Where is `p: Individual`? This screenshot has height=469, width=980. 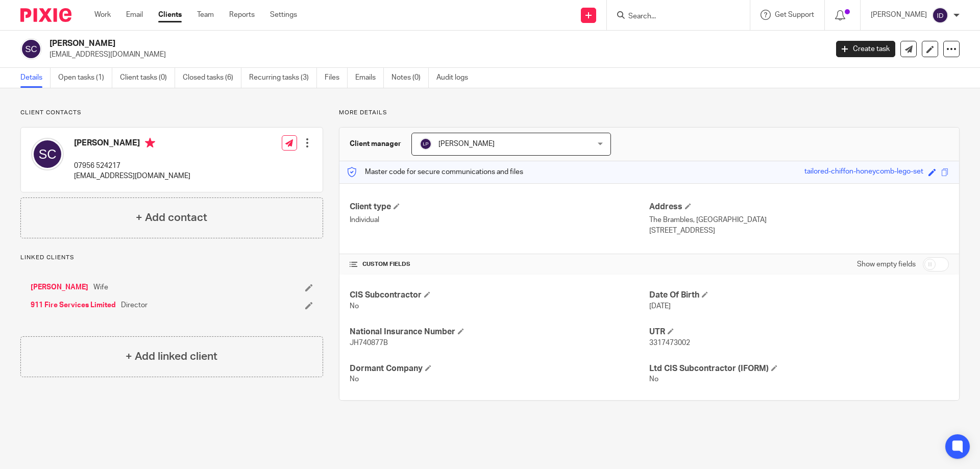 p: Individual is located at coordinates (499, 220).